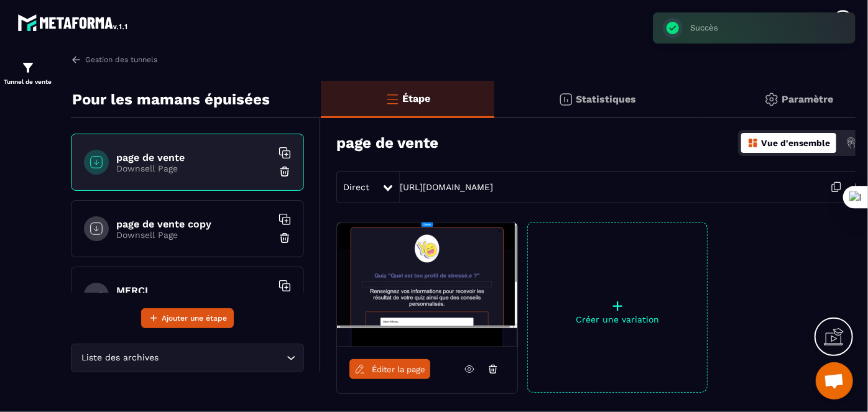  Describe the element at coordinates (796, 143) in the screenshot. I see `p: Vue d'ensemble` at that location.